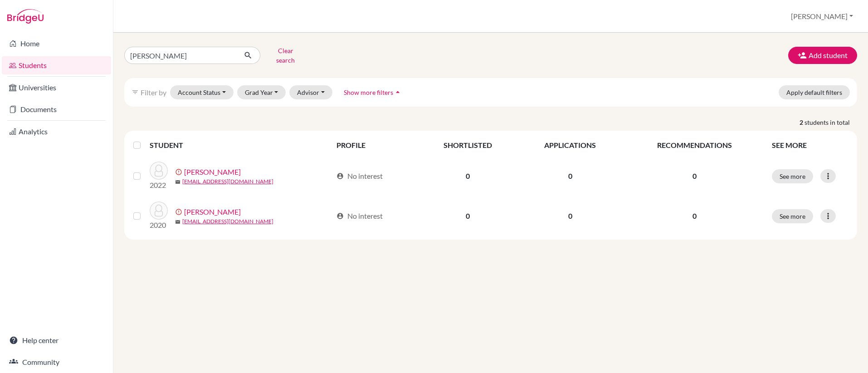 The height and width of the screenshot is (373, 868). What do you see at coordinates (56, 44) in the screenshot?
I see `a: Home` at bounding box center [56, 44].